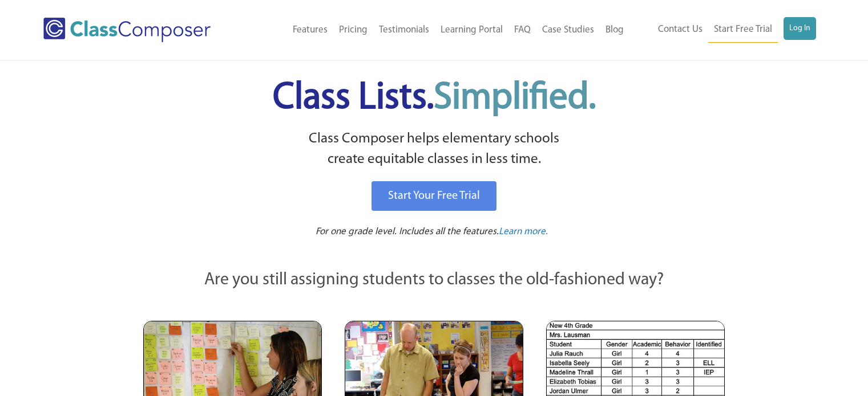 The height and width of the screenshot is (396, 868). What do you see at coordinates (523, 232) in the screenshot?
I see `span: Learn more.` at bounding box center [523, 232].